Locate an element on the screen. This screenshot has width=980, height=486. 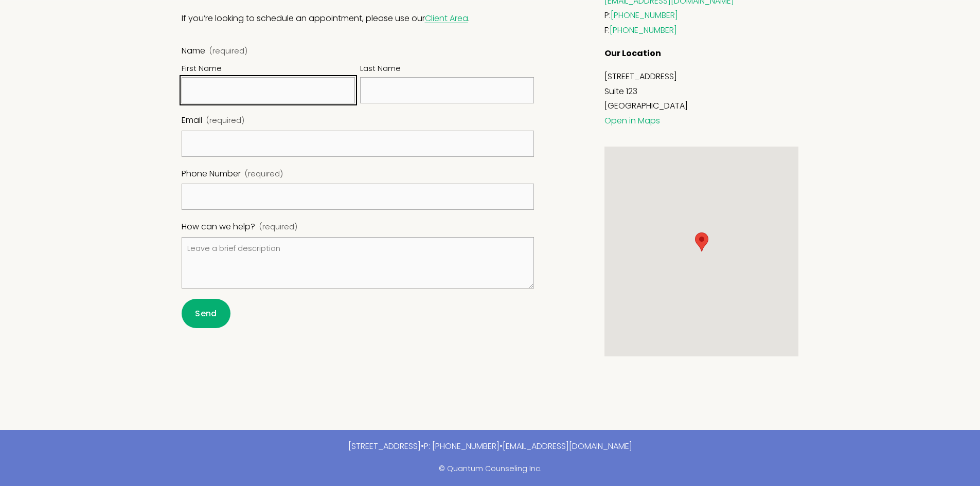
span: How can we help? is located at coordinates (218, 227).